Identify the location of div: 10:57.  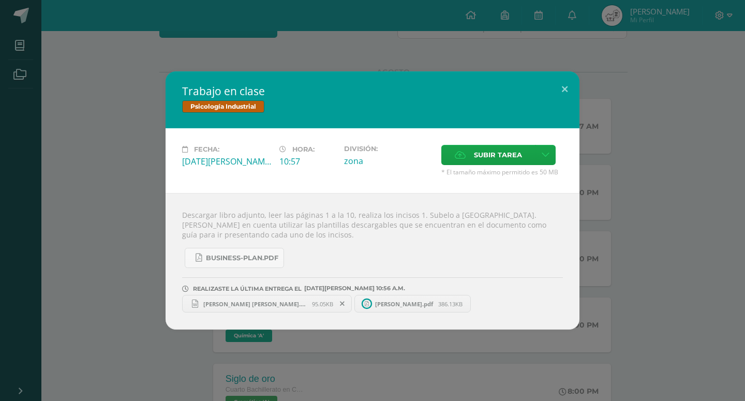
(307, 161).